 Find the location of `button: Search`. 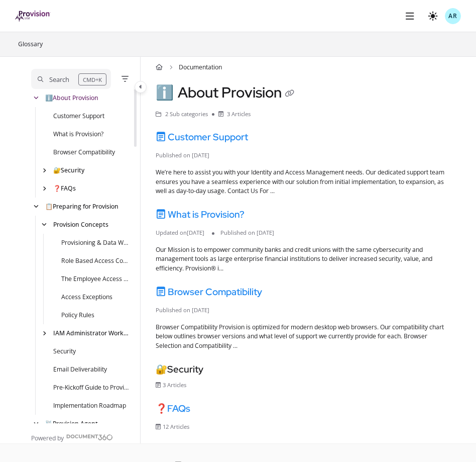

button: Search is located at coordinates (71, 79).